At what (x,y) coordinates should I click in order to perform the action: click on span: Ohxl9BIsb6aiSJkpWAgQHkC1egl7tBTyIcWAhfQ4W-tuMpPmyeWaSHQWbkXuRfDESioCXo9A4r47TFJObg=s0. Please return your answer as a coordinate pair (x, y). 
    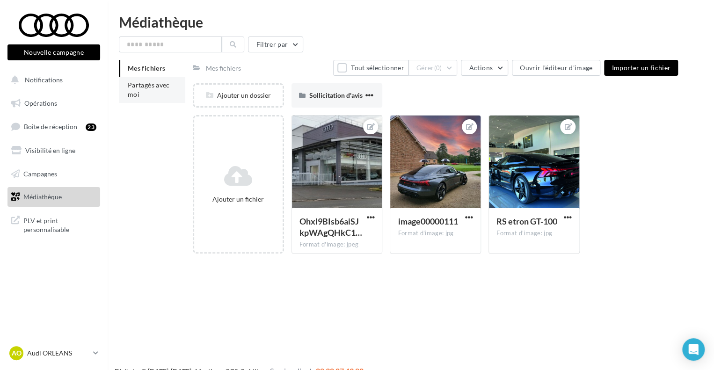
    Looking at the image, I should click on (331, 227).